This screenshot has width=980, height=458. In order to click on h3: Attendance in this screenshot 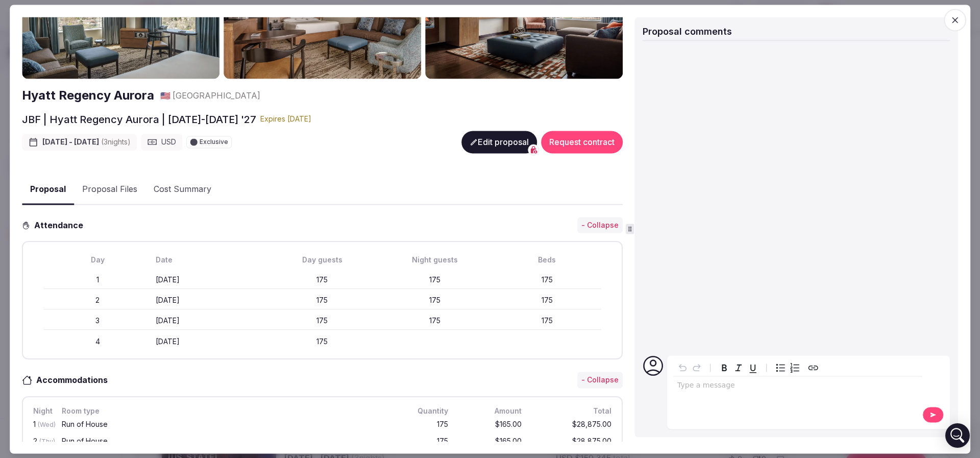, I will do `click(61, 225)`.